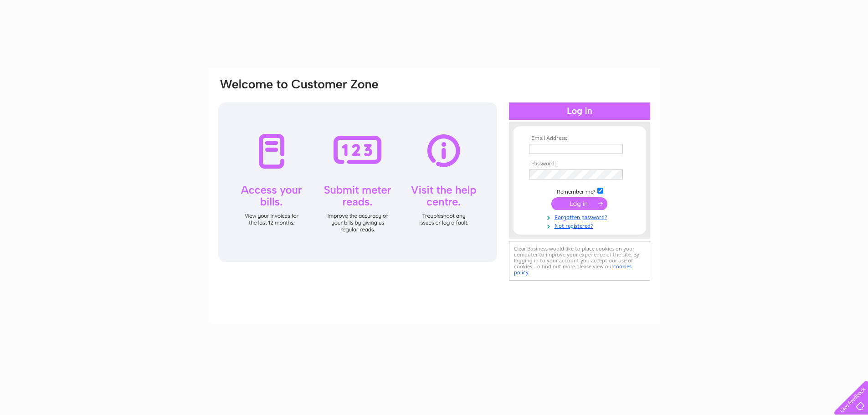 The image size is (868, 415). I want to click on th: Password:, so click(580, 164).